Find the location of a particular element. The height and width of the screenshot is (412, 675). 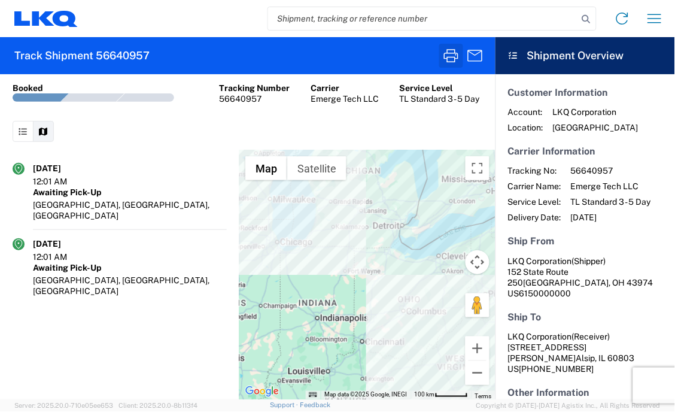

span: Emerge Tech LLC is located at coordinates (611, 186).